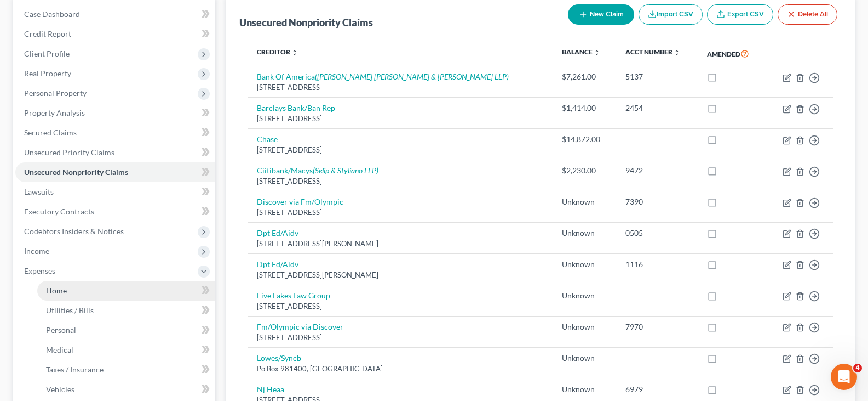  I want to click on span: Real Property, so click(48, 73).